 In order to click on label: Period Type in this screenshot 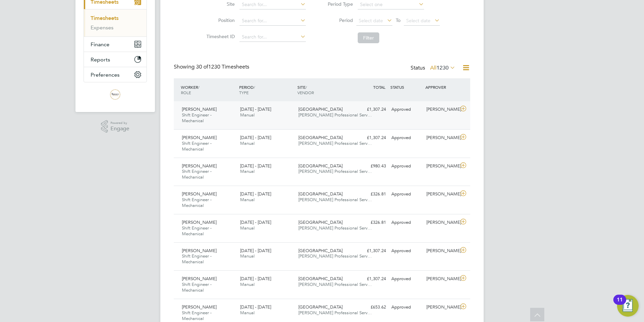, I will do `click(338, 4)`.